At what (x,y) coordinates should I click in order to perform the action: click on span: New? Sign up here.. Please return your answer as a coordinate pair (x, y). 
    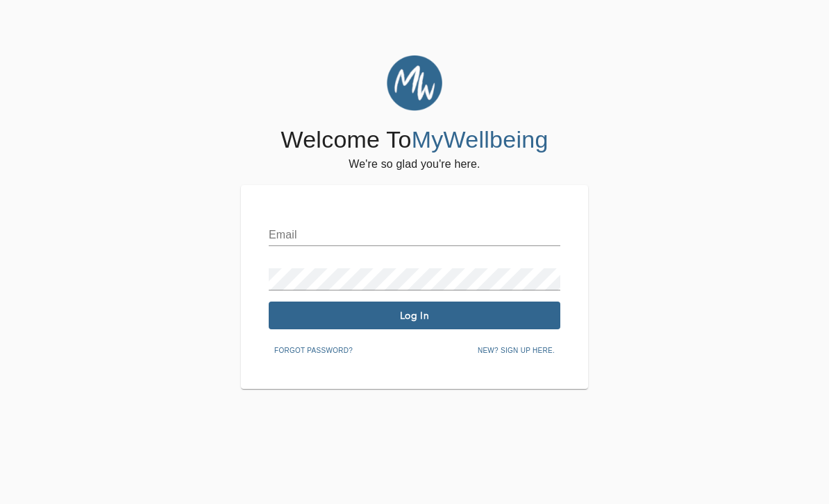
    Looking at the image, I should click on (516, 351).